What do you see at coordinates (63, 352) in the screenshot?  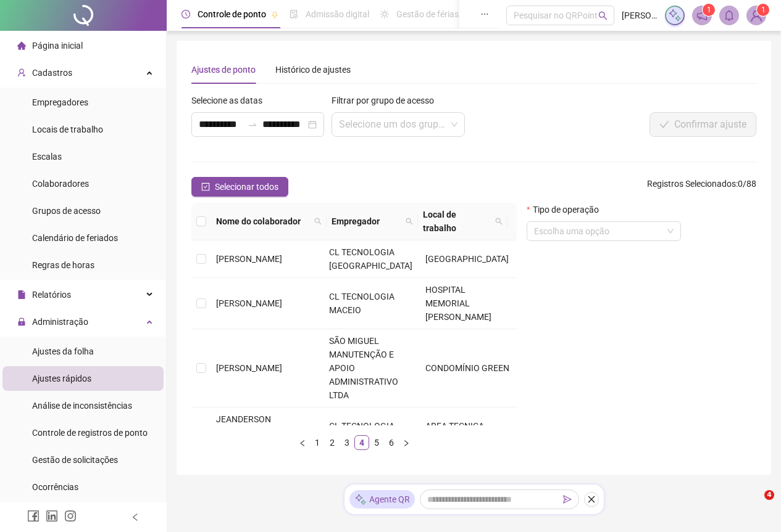 I see `span: Ajustes da folha` at bounding box center [63, 352].